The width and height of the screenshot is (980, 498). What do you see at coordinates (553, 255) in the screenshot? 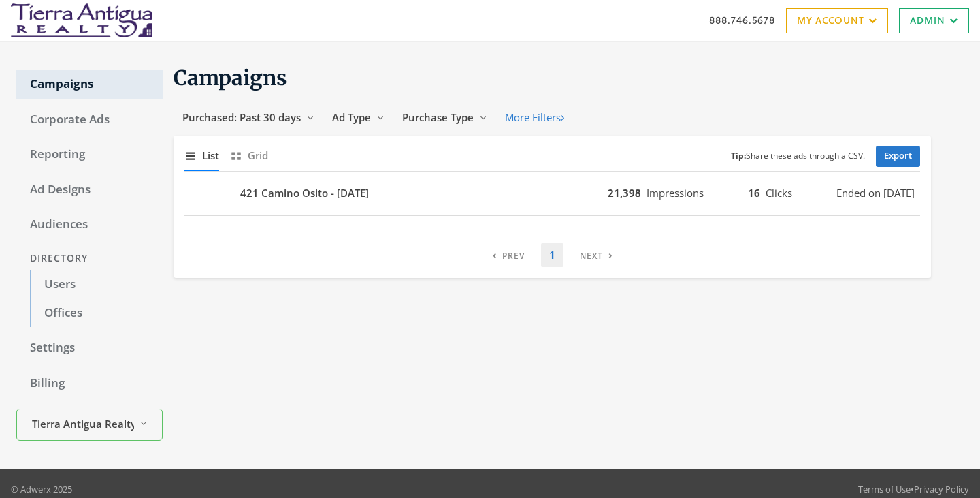
I see `nav: pagination` at bounding box center [553, 255].